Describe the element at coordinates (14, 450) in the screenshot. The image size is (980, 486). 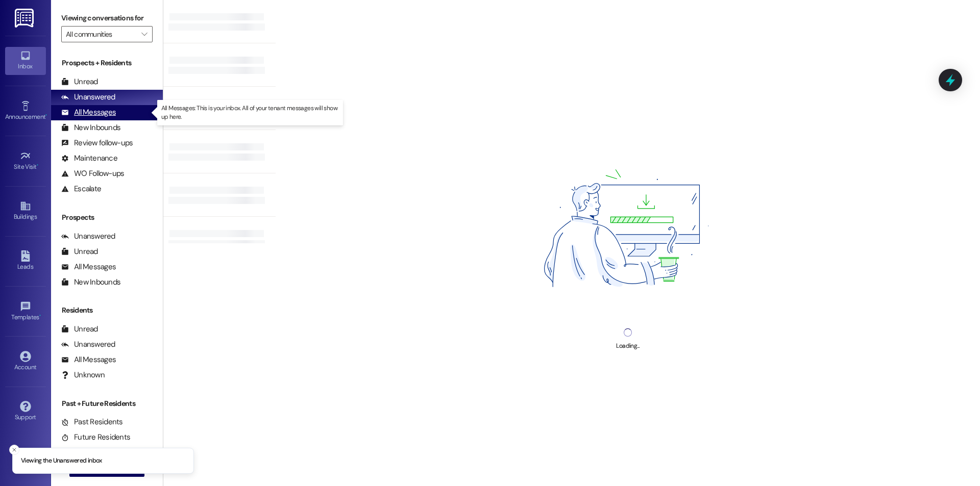
I see `button: Close toast` at that location.